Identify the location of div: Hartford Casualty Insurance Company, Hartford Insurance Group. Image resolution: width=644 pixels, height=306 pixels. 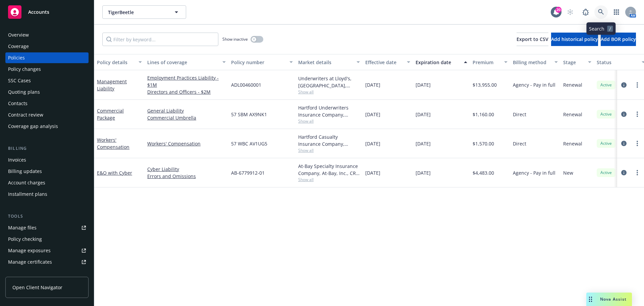
(329, 141).